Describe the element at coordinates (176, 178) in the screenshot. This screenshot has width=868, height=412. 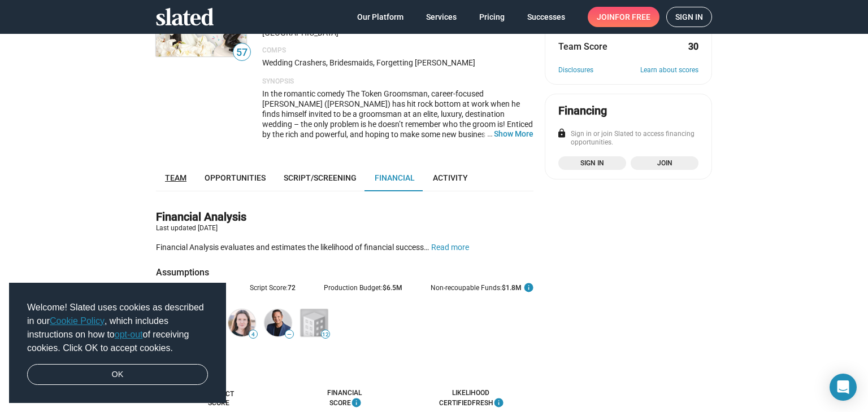
I see `span: Team` at that location.